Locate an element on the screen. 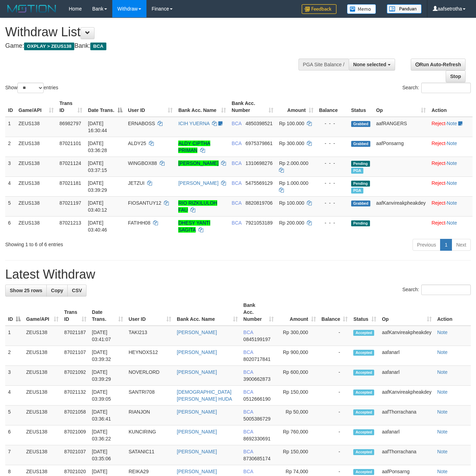 This screenshot has height=476, width=476. th: Game/API: activate to sort column ascending is located at coordinates (36, 107).